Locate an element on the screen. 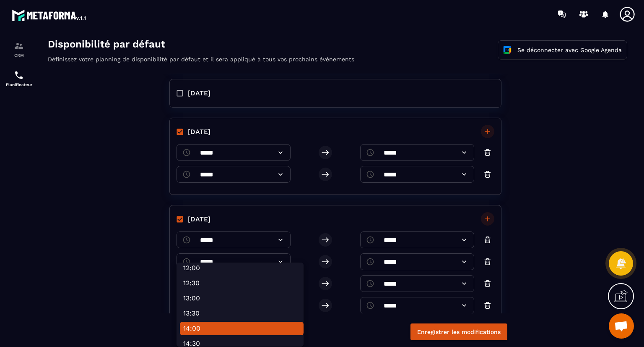 This screenshot has width=644, height=347. img: logo is located at coordinates (49, 15).